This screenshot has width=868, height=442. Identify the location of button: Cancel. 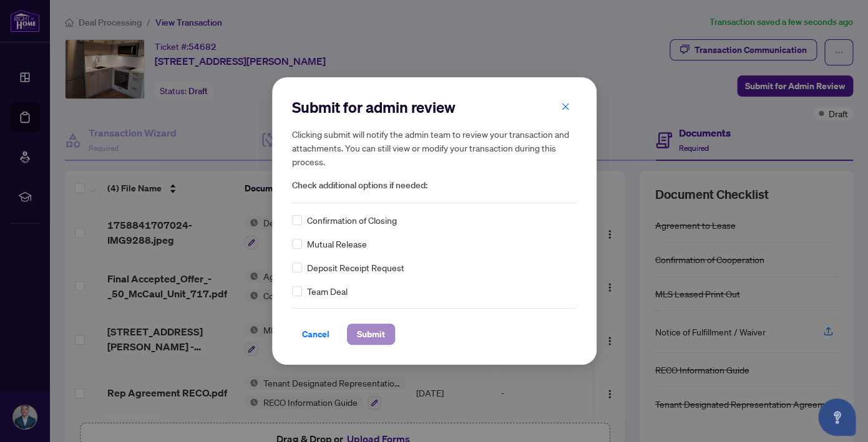
(316, 334).